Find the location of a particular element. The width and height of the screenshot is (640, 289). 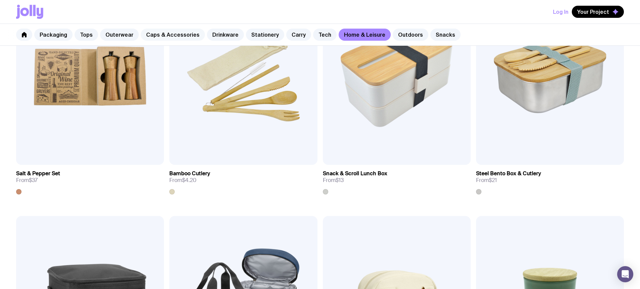

a: Outerwear is located at coordinates (119, 35).